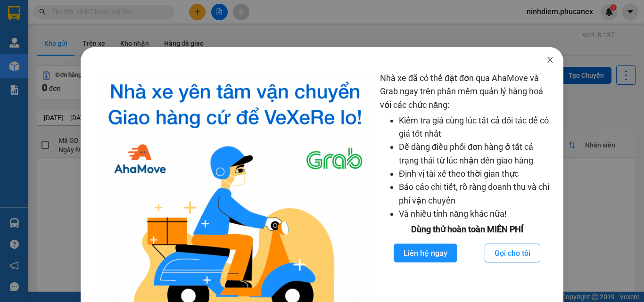 This screenshot has width=644, height=302. Describe the element at coordinates (476, 214) in the screenshot. I see `li: Và nhiều tính năng khác nữa!` at that location.